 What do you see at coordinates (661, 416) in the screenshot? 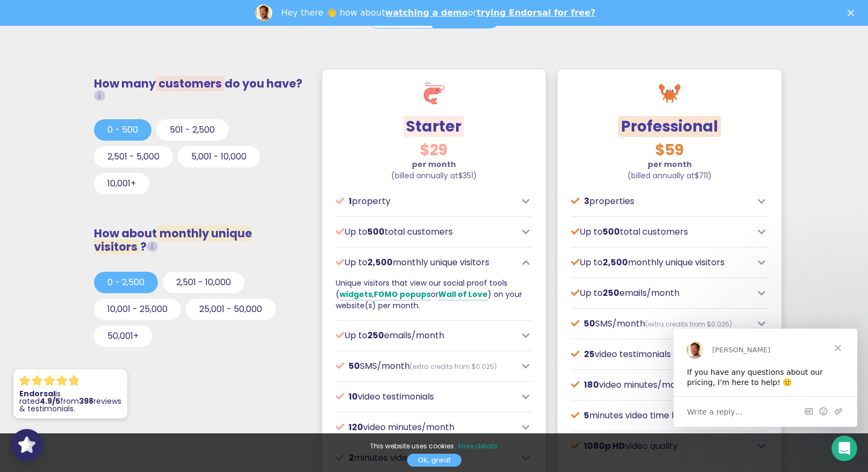
I see `p: minutes video time limit` at bounding box center [661, 416].